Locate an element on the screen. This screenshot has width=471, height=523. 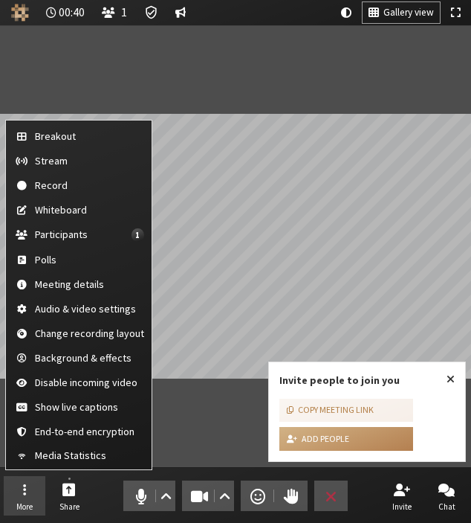
button: Open menu is located at coordinates (25, 496).